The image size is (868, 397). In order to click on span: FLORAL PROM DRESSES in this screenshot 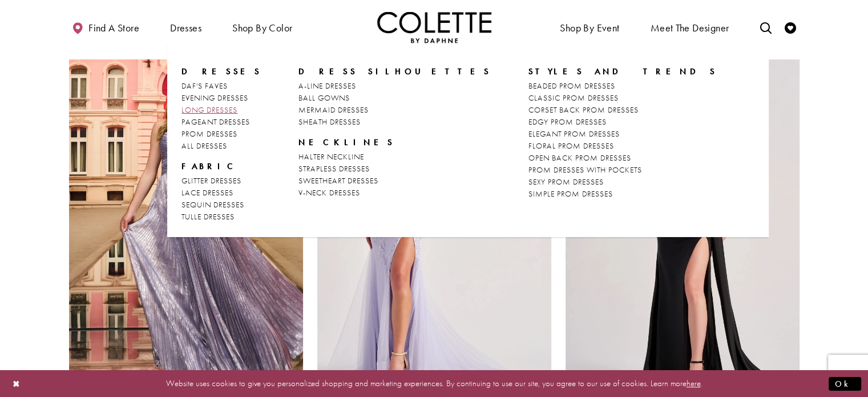, I will do `click(571, 146)`.